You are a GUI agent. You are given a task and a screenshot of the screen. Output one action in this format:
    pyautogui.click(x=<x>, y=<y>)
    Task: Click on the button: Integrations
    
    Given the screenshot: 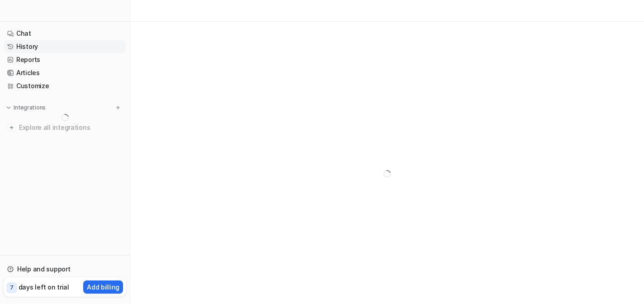 What is the action you would take?
    pyautogui.click(x=26, y=107)
    